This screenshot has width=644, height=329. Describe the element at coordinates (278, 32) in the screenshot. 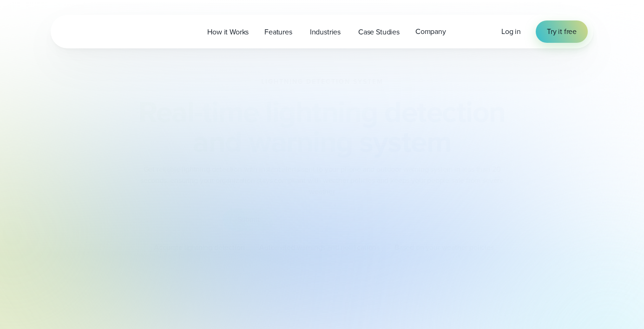

I see `span: Features` at that location.